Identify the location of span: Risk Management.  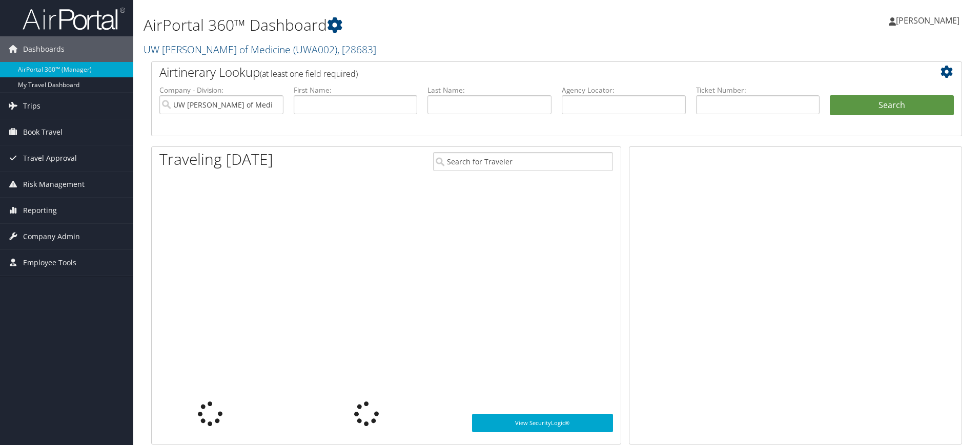
(54, 185).